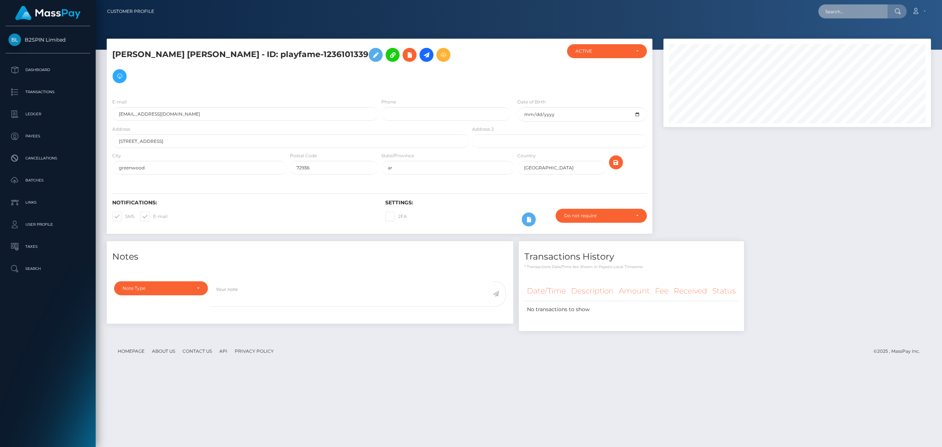  Describe the element at coordinates (48, 70) in the screenshot. I see `a: Dashboard` at that location.